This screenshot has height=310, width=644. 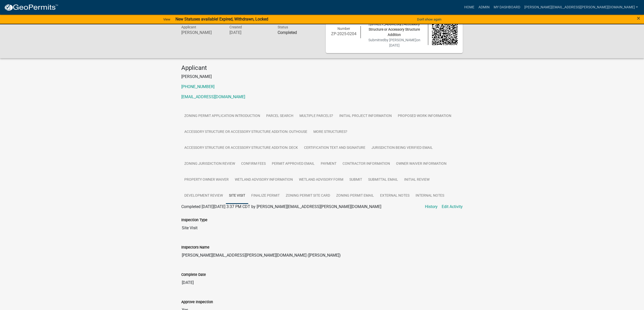 I want to click on a: External Notes, so click(x=395, y=196).